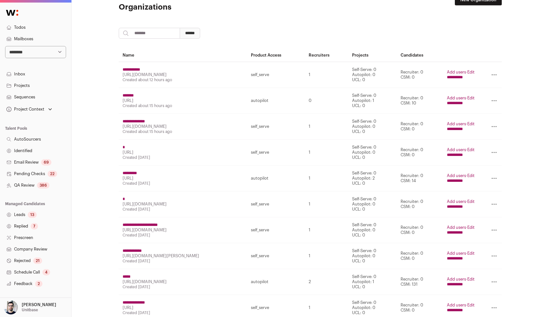  What do you see at coordinates (52, 174) in the screenshot?
I see `div: 22` at bounding box center [52, 174].